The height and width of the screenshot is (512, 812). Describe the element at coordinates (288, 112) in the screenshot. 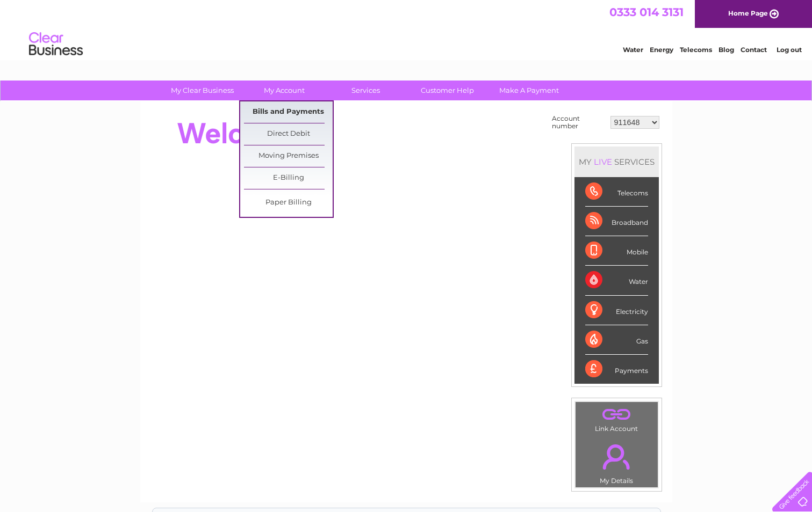

I see `a: Bills and Payments` at that location.